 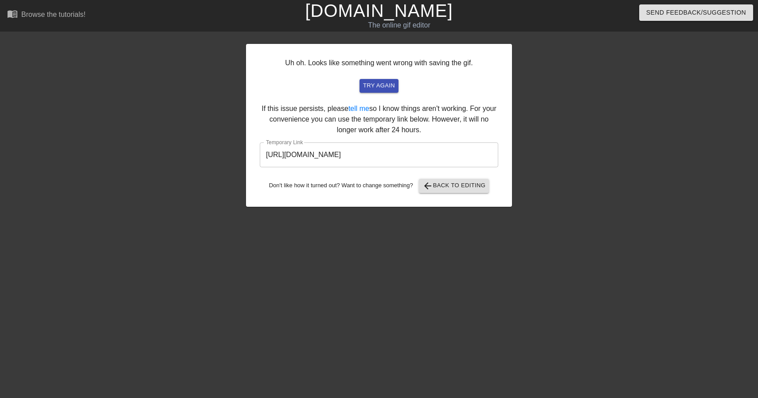 What do you see at coordinates (379, 186) in the screenshot?
I see `div: Don't like how it turned out? Want to change something?` at bounding box center [379, 186].